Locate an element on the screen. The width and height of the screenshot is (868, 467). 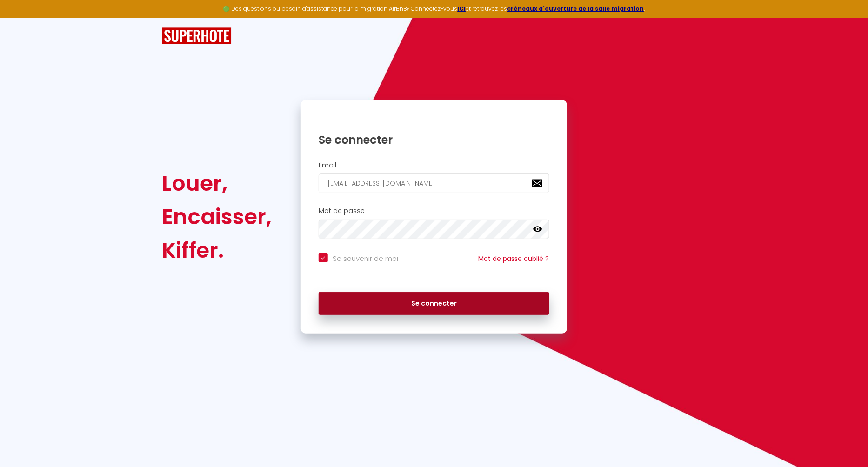
button: Ouvrir le widget de chat LiveChat is located at coordinates (22, 18).